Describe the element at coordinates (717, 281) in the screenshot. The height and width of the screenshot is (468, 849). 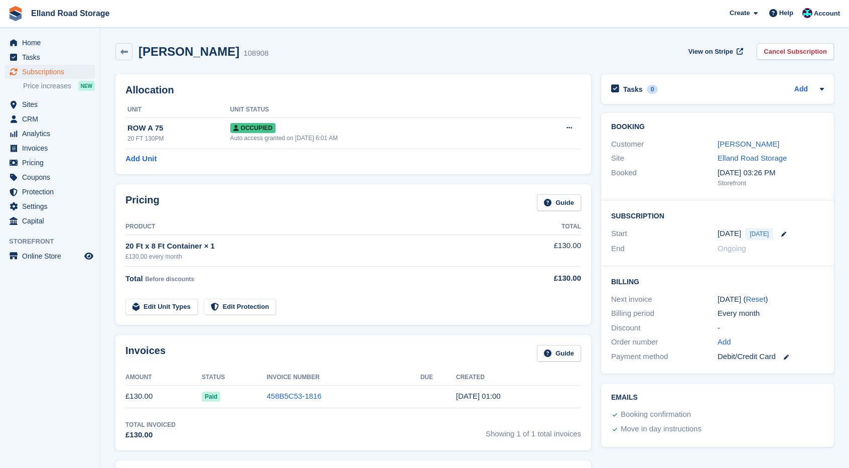
I see `h2: Billing` at that location.